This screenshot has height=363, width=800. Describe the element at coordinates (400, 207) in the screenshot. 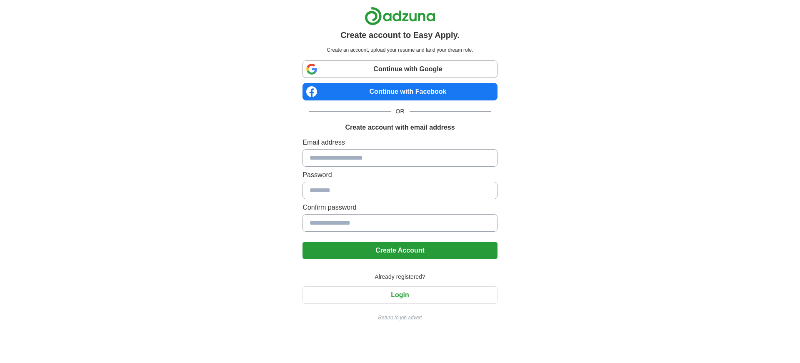

I see `label: Confirm password` at that location.